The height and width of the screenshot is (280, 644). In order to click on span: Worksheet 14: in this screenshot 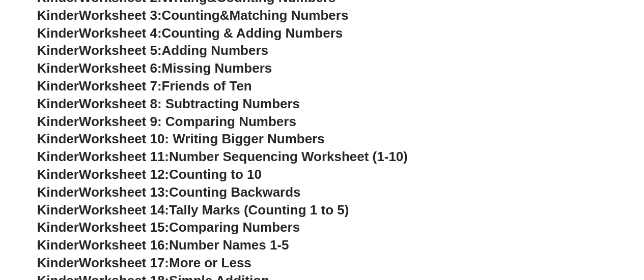, I will do `click(123, 210)`.